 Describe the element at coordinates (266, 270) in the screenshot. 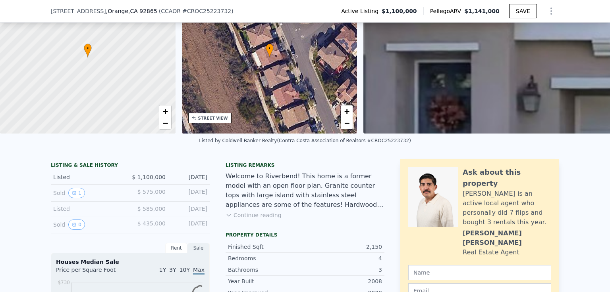

I see `div: Bathrooms` at that location.